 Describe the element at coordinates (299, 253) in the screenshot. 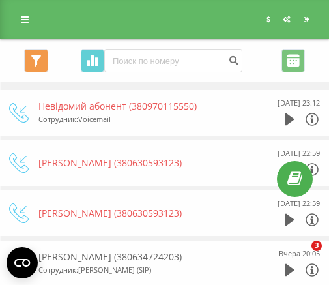

I see `div: Вчера 20:05` at that location.